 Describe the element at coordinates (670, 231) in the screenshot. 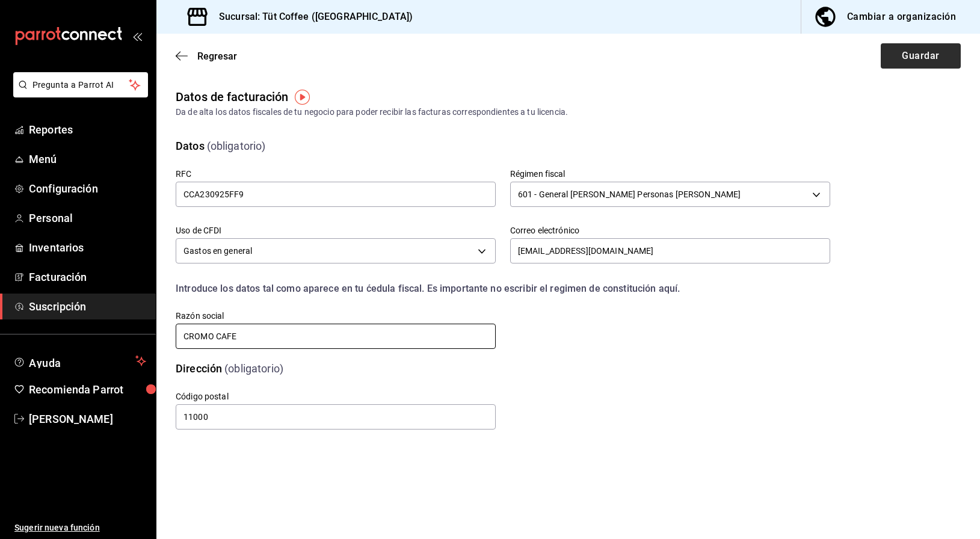

I see `label: Correo electrónico` at that location.